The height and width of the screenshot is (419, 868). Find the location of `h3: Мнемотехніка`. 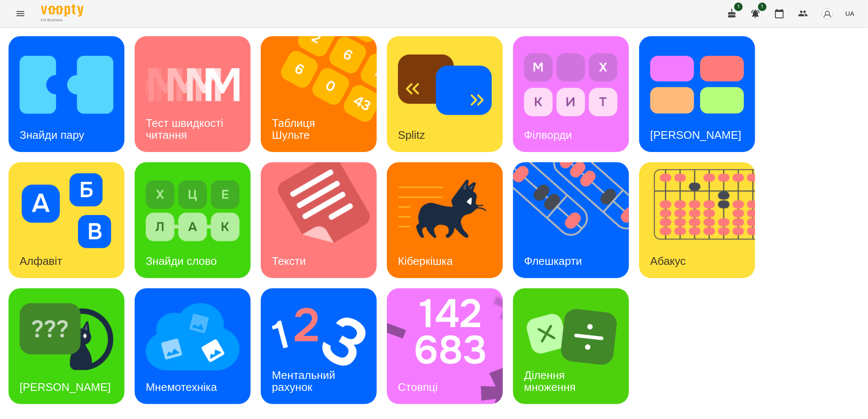

h3: Мнемотехніка is located at coordinates (181, 387).